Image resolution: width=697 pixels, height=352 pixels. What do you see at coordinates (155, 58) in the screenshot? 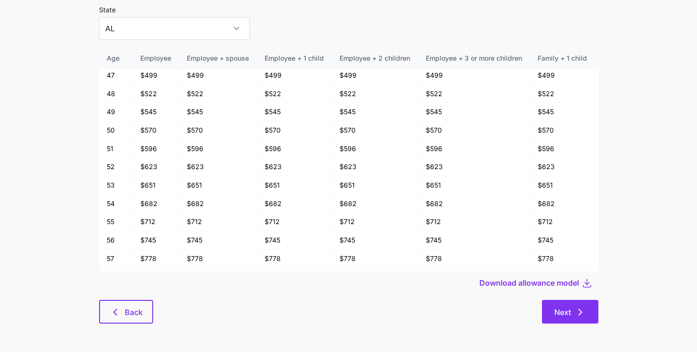
I see `div: Employee` at bounding box center [155, 58].